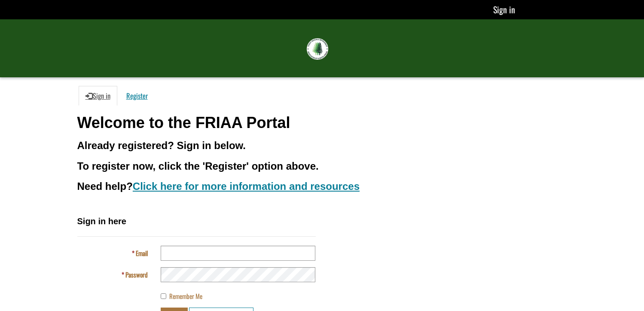  I want to click on h3: Already registered? Sign in below., so click(322, 145).